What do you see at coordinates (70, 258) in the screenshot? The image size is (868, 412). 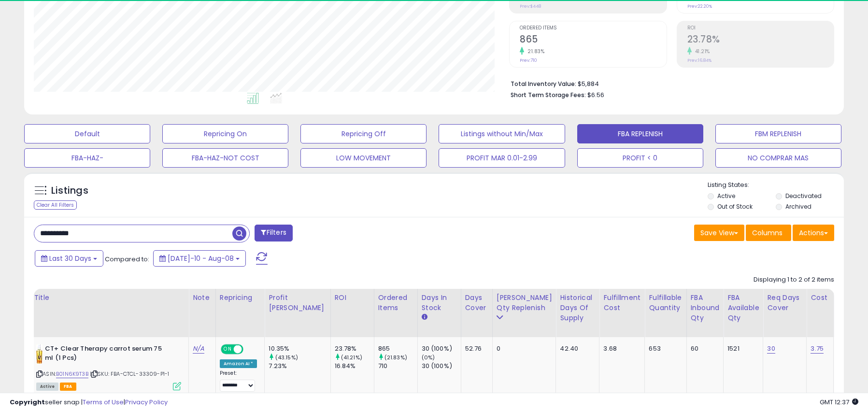 I see `span: Last 30 Days` at bounding box center [70, 258].